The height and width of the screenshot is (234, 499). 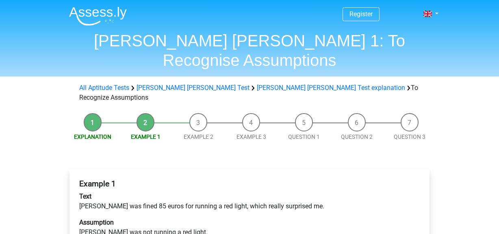 What do you see at coordinates (104, 87) in the screenshot?
I see `a: All Aptitude Tests` at bounding box center [104, 87].